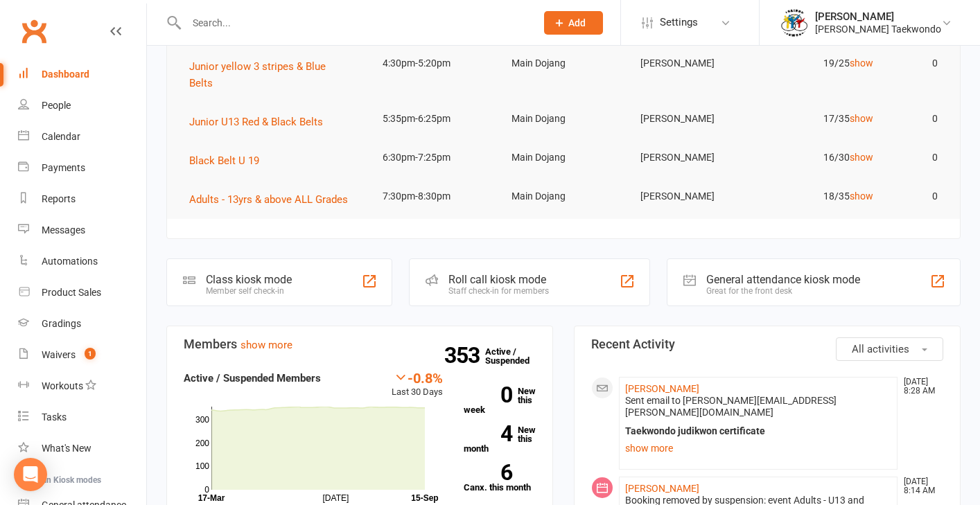 Image resolution: width=980 pixels, height=505 pixels. Describe the element at coordinates (252, 379) in the screenshot. I see `strong: Active / Suspended Members` at that location.